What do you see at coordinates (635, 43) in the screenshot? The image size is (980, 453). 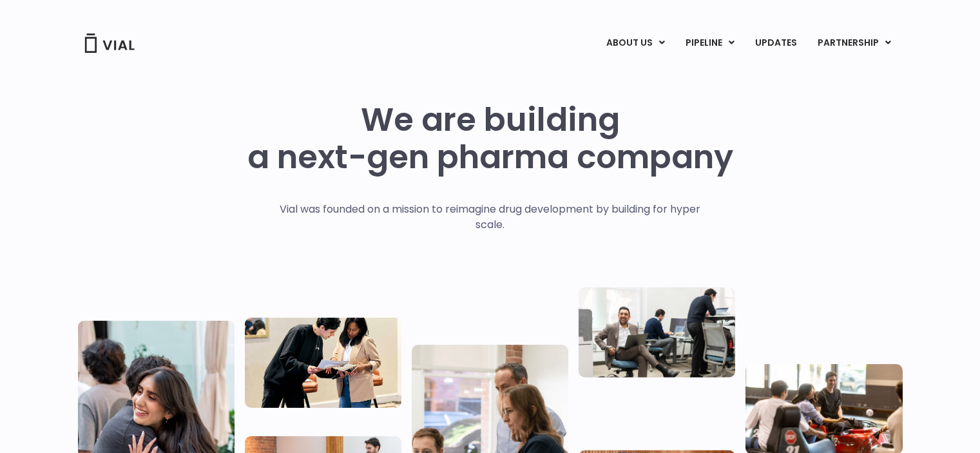 I see `a: ABOUT USMenu Toggle` at bounding box center [635, 43].